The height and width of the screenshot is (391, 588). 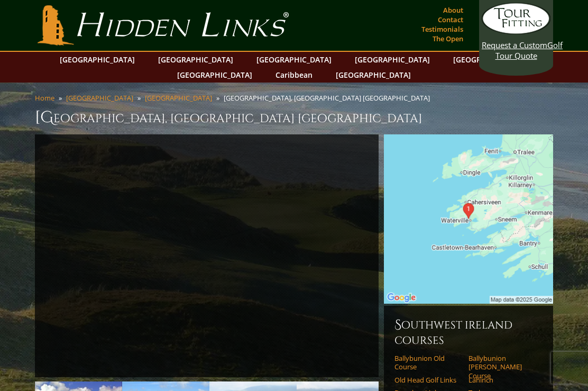 What do you see at coordinates (428, 380) in the screenshot?
I see `a: Old Head Golf Links` at bounding box center [428, 380].